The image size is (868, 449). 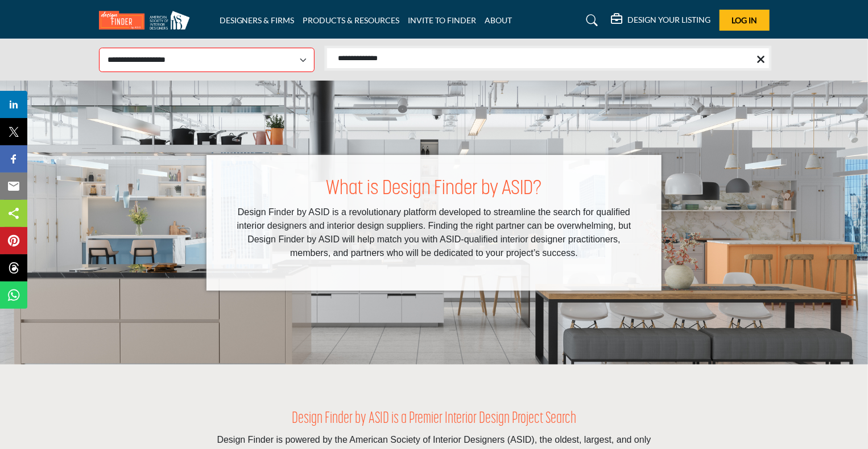 What do you see at coordinates (434, 420) in the screenshot?
I see `h2: Design Finder by ASID is a Premier Interior Design Project Search` at bounding box center [434, 420].